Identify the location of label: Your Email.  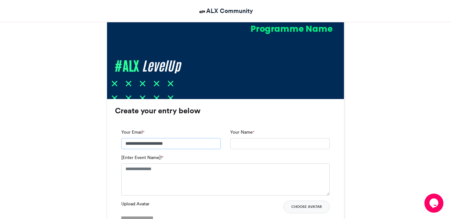
(133, 132).